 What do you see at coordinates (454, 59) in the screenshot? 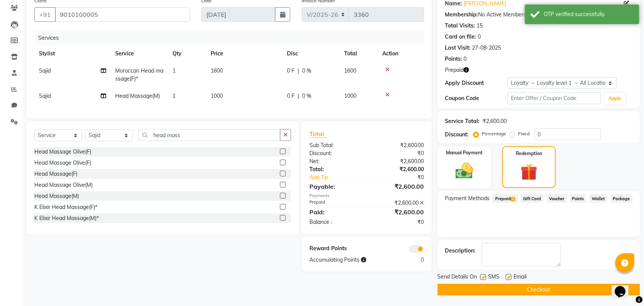
I see `div: Points:` at bounding box center [454, 59].